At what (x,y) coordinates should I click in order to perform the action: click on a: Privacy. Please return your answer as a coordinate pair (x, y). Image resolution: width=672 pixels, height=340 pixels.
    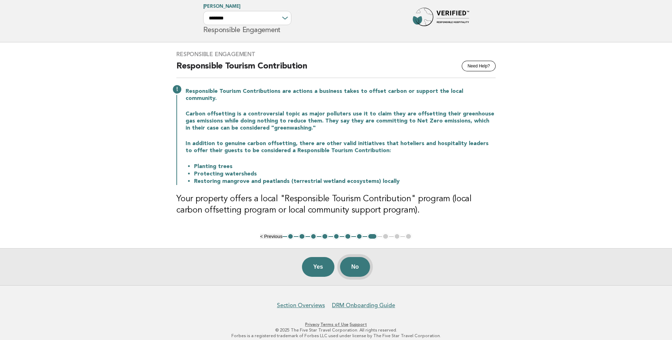
    Looking at the image, I should click on (312, 324).